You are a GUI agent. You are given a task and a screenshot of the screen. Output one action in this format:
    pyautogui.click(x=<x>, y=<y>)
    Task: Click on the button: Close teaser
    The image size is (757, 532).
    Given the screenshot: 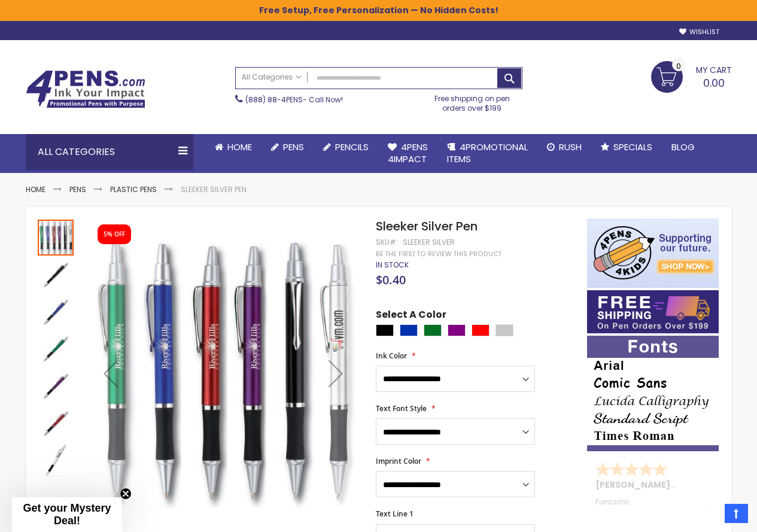 What is the action you would take?
    pyautogui.click(x=126, y=494)
    